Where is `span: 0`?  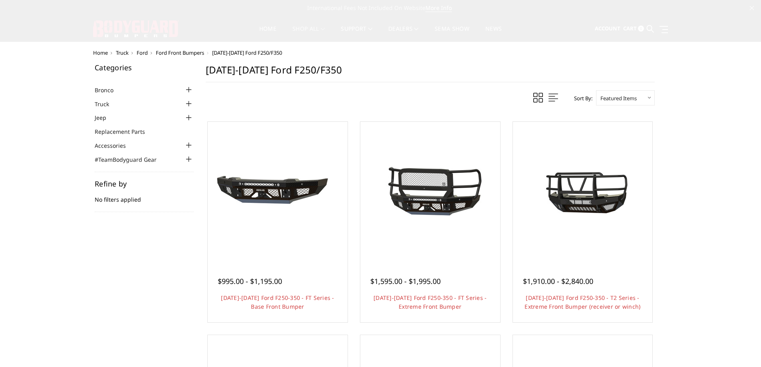 span: 0 is located at coordinates (641, 28).